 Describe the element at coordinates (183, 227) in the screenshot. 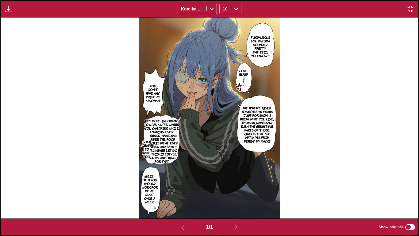

I see `img: Previous page` at that location.